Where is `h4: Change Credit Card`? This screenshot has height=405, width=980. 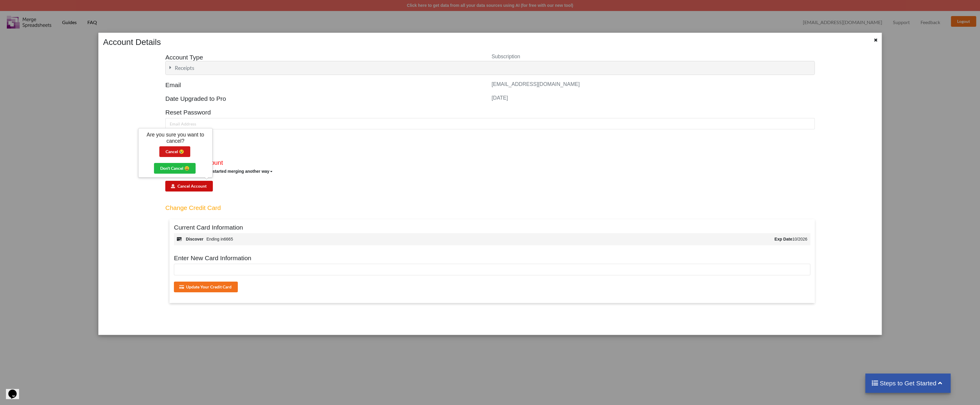
h4: Change Credit Card is located at coordinates (490, 208).